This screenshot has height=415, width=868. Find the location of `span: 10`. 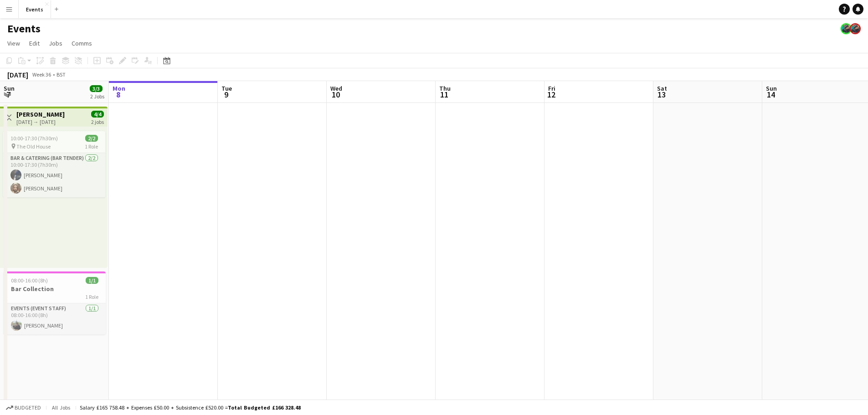

span: 10 is located at coordinates (336, 94).